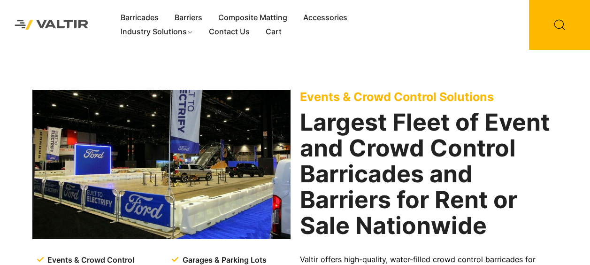  I want to click on a: Cart, so click(274, 32).